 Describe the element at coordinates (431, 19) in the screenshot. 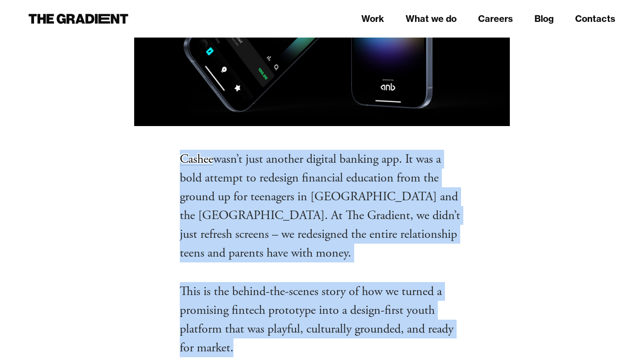

I see `a: What we do` at that location.